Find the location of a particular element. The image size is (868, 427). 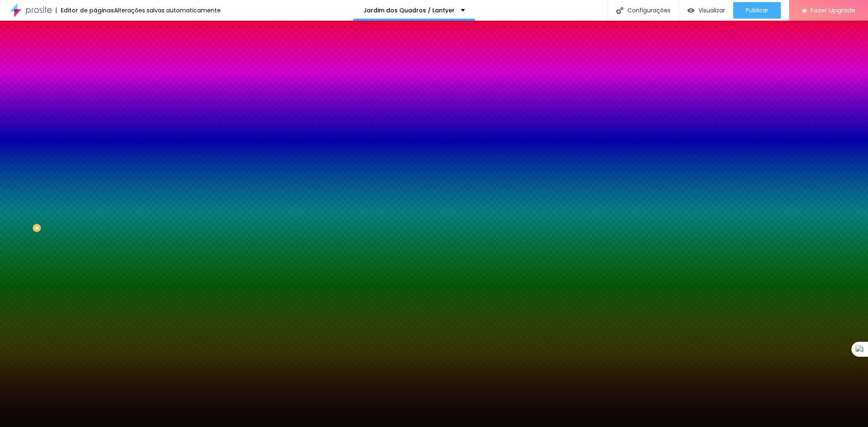

img: view-1.svg is located at coordinates (690, 11).